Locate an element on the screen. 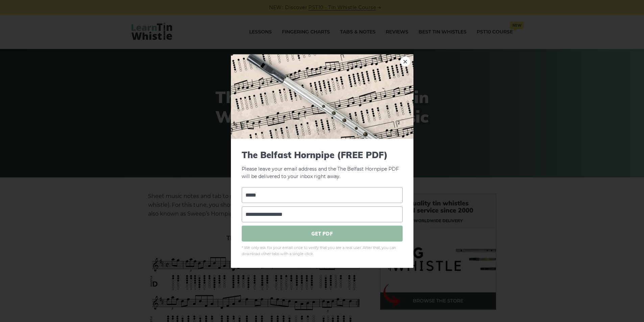 The image size is (644, 322). span: The Belfast Hornpipe (FREE PDF) is located at coordinates (322, 155).